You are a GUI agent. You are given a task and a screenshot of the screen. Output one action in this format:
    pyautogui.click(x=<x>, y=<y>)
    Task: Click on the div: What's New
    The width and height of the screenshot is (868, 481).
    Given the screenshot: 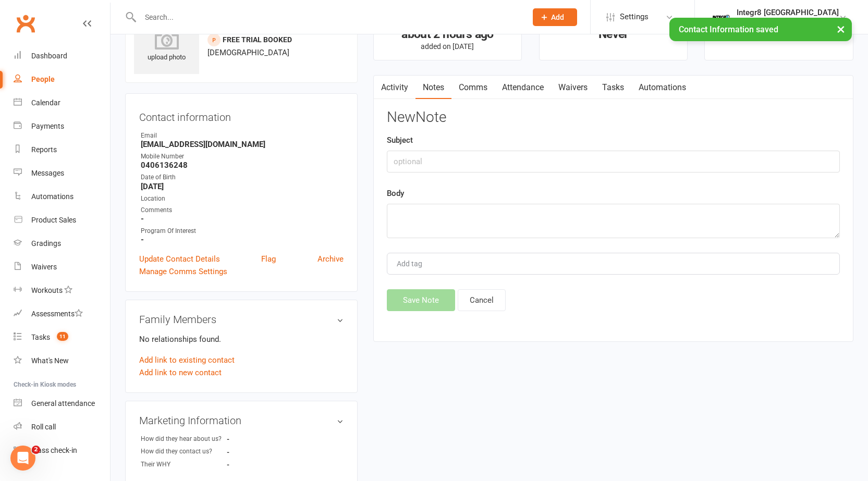 What is the action you would take?
    pyautogui.click(x=50, y=361)
    